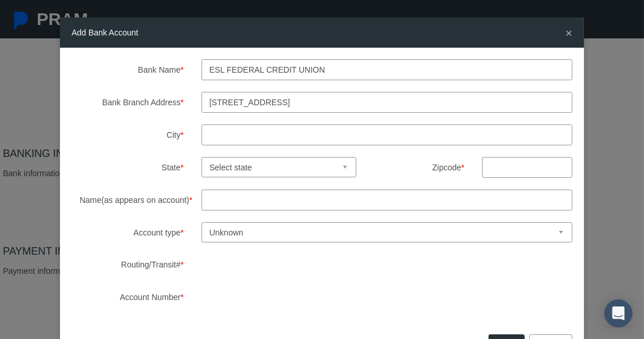  Describe the element at coordinates (423, 167) in the screenshot. I see `label: Zipcode` at that location.